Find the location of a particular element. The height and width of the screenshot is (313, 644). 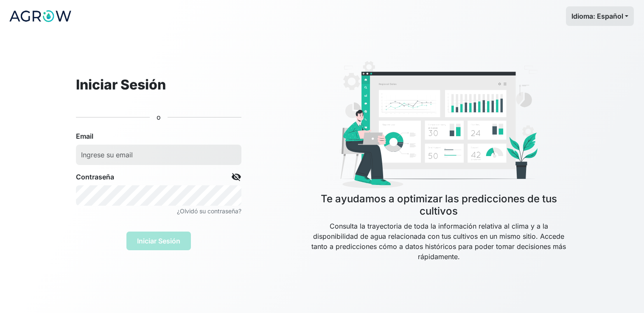

small: ¿Olvidó su contraseña? is located at coordinates (209, 211).